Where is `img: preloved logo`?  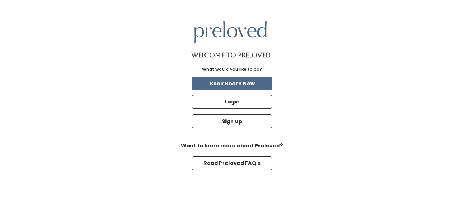 img: preloved logo is located at coordinates (231, 32).